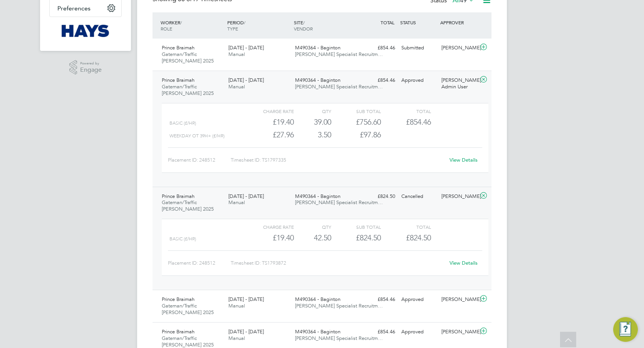 Image resolution: width=644 pixels, height=348 pixels. What do you see at coordinates (232, 28) in the screenshot?
I see `span: TYPE` at bounding box center [232, 28].